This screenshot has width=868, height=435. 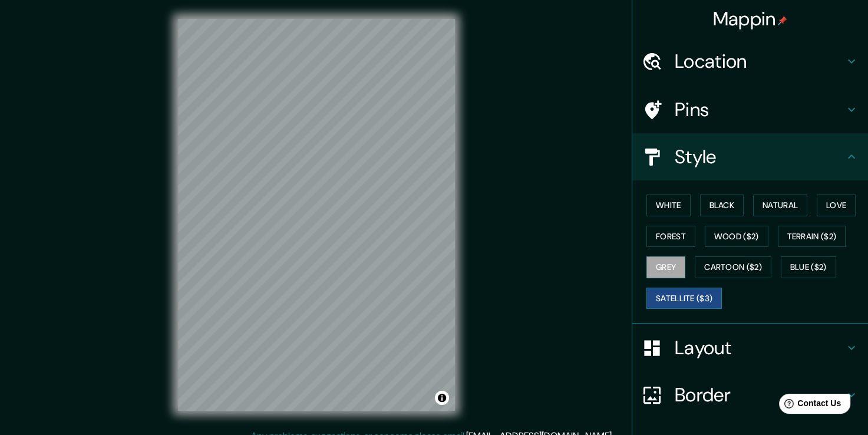 What do you see at coordinates (781, 206) in the screenshot?
I see `button: Natural` at bounding box center [781, 206].